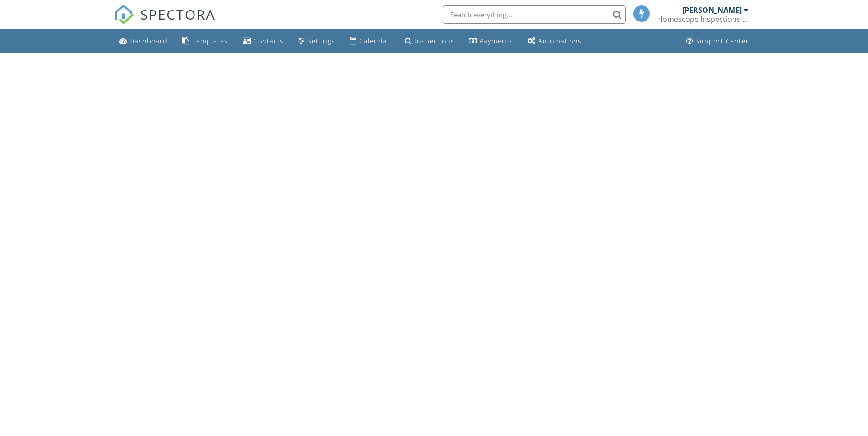 The image size is (868, 436). I want to click on a: Dashboard, so click(143, 41).